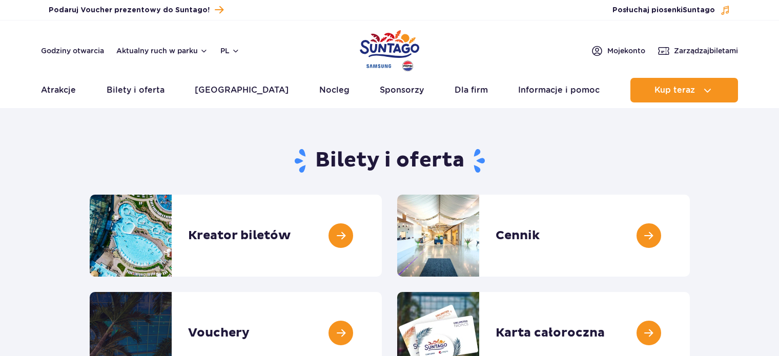  Describe the element at coordinates (58, 90) in the screenshot. I see `a: Atrakcje` at that location.